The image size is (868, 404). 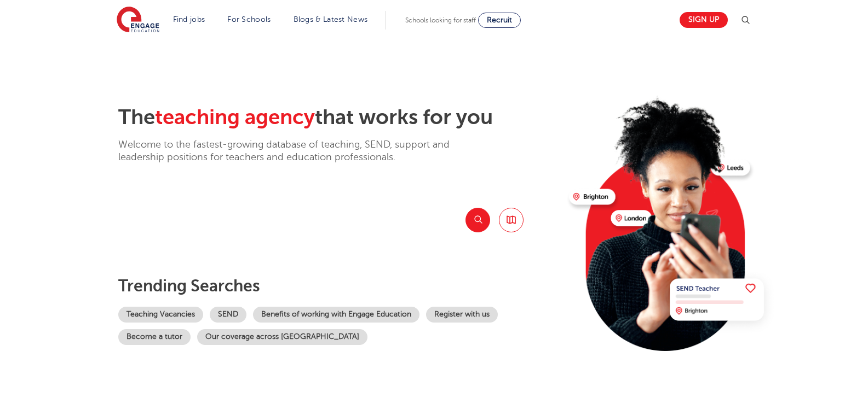 I want to click on a: Teaching Vacancies, so click(x=161, y=314).